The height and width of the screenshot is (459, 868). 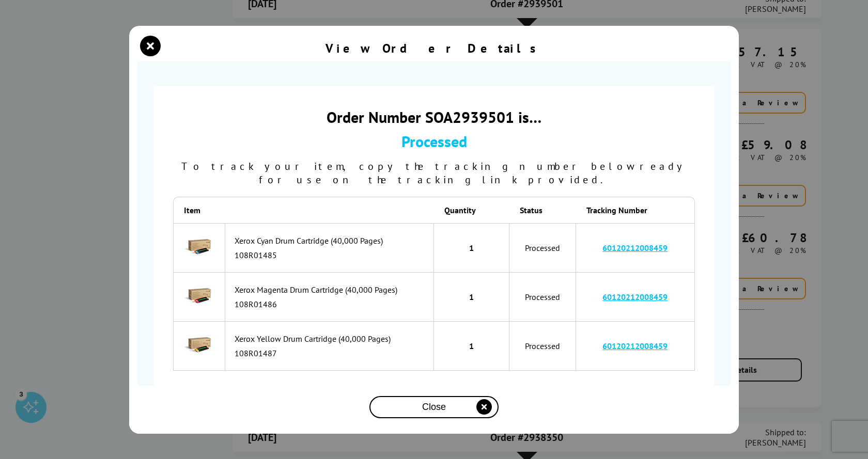 What do you see at coordinates (331, 240) in the screenshot?
I see `div: Xerox Cyan Drum Cartridge (40,000 Pages)` at bounding box center [331, 240].